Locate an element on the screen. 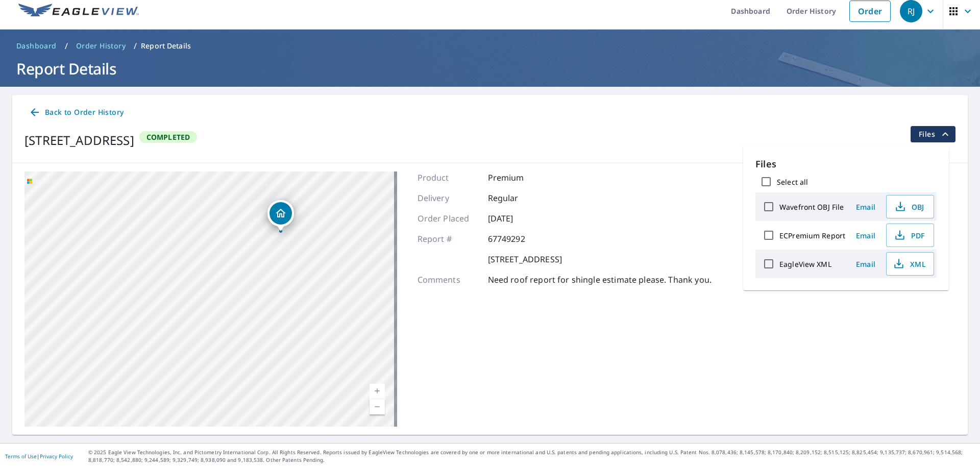 The image size is (980, 469). span: Completed is located at coordinates (168, 137).